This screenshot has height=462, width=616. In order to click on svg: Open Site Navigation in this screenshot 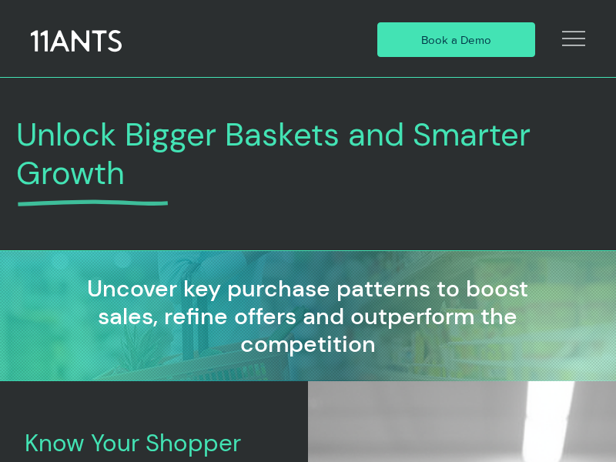, I will do `click(574, 38)`.